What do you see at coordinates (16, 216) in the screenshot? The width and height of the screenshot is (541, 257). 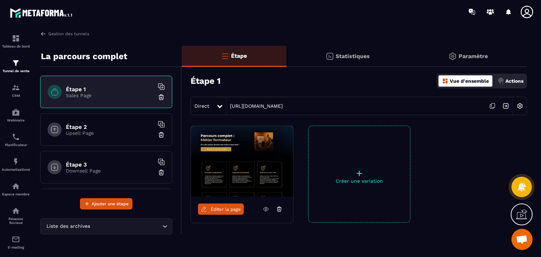 I see `a: social-networksocial-networkRéseaux Sociaux` at bounding box center [16, 216].